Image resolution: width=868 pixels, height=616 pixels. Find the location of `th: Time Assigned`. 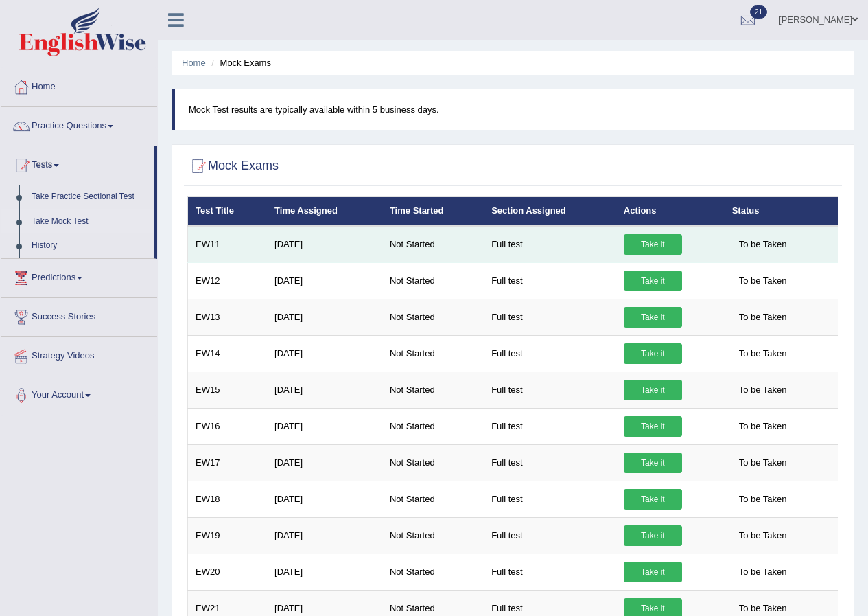

th: Time Assigned is located at coordinates (325, 211).